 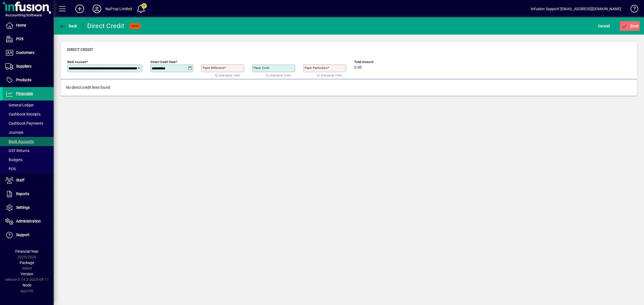 What do you see at coordinates (28, 222) in the screenshot?
I see `a: Administration` at bounding box center [28, 222].